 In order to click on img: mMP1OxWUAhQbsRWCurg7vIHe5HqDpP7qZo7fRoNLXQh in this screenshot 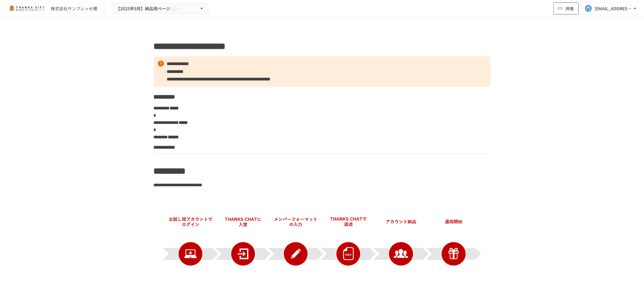, I will do `click(27, 9)`.